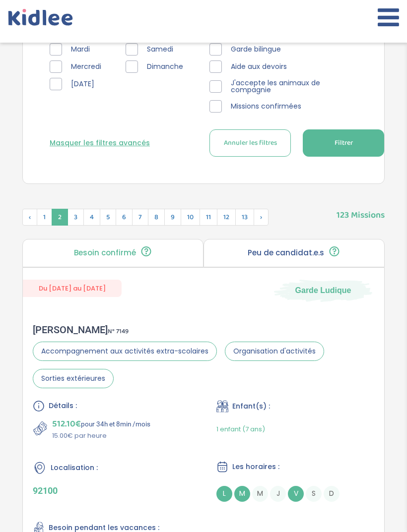 This screenshot has height=532, width=407. I want to click on span: 6, so click(124, 217).